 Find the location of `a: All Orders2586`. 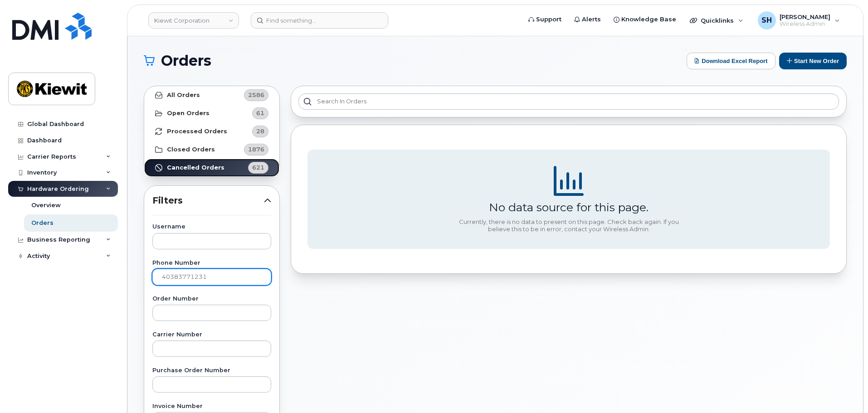

a: All Orders2586 is located at coordinates (212, 95).